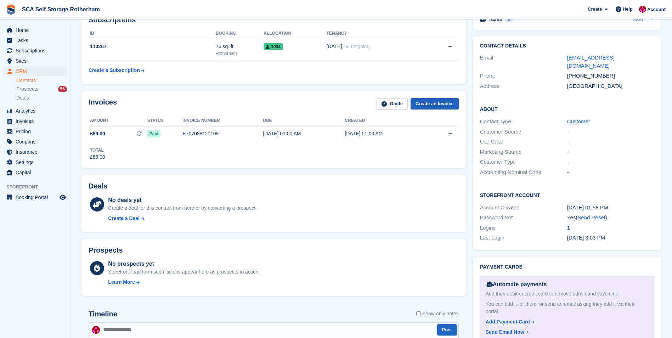 The width and height of the screenshot is (672, 338). Describe the element at coordinates (184, 282) in the screenshot. I see `a: Learn More` at that location.